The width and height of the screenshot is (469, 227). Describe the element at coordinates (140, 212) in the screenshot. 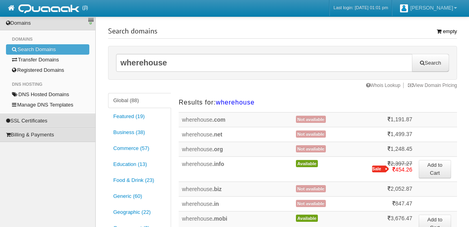

I see `a: Geographic (22)` at that location.